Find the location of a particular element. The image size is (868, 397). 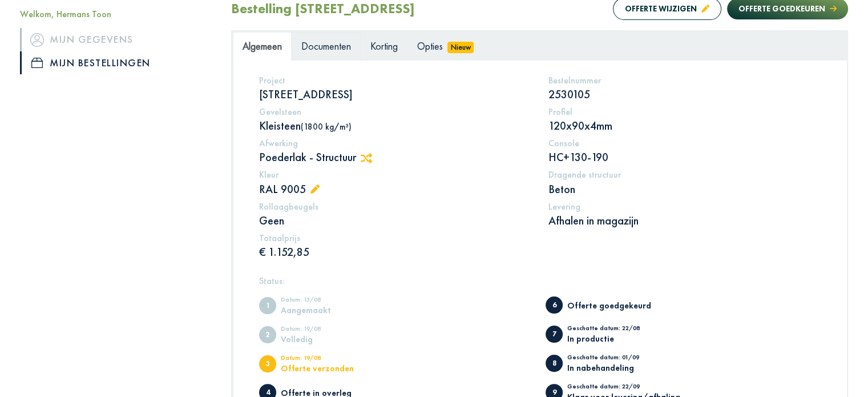

h5: Bestelnummer is located at coordinates (685, 80).